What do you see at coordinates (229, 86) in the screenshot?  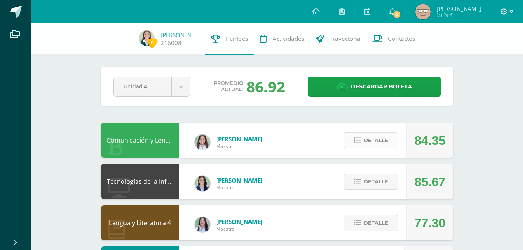 I see `span: Promedio actual:` at bounding box center [229, 86].